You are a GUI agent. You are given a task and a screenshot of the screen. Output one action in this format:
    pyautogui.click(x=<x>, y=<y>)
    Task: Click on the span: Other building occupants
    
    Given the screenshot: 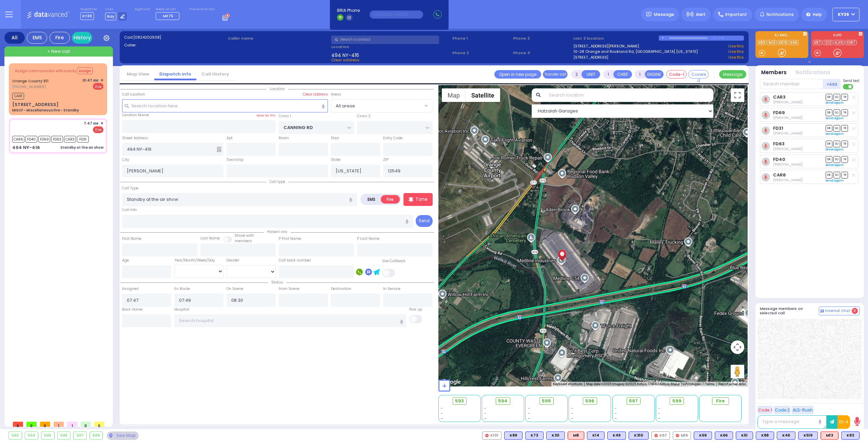 What is the action you would take?
    pyautogui.click(x=219, y=149)
    